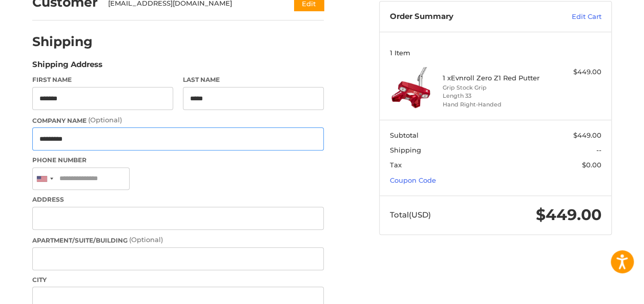 This screenshot has height=304, width=644. I want to click on legend: Shipping Address, so click(67, 67).